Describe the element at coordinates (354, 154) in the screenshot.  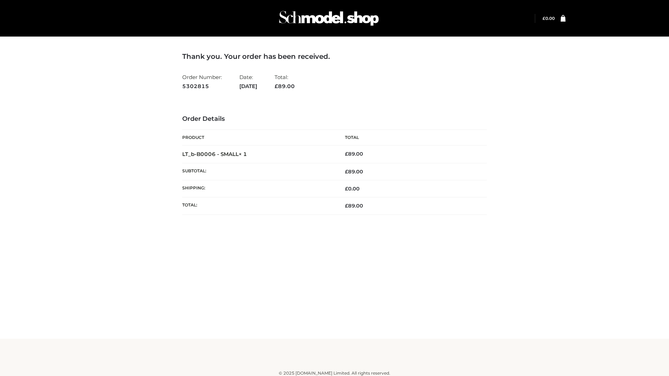
I see `bdi: 89.00` at that location.